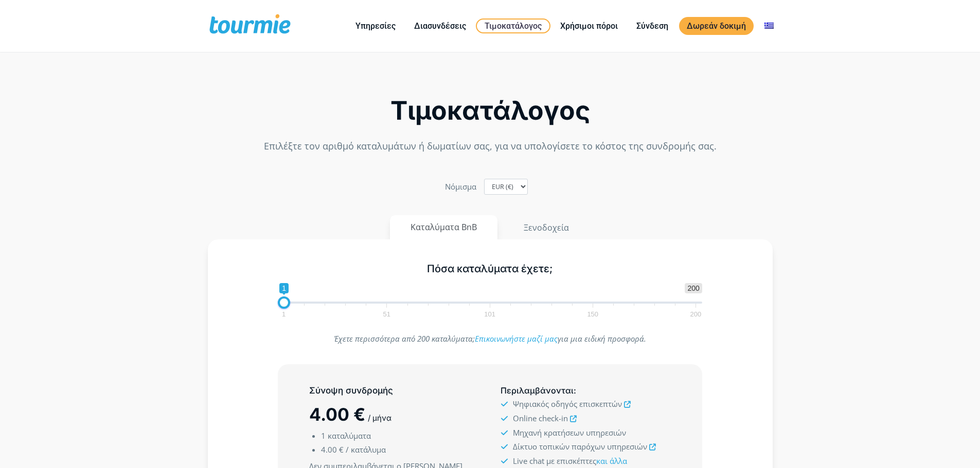 This screenshot has height=468, width=980. Describe the element at coordinates (537, 390) in the screenshot. I see `span: Περιλαμβάνονται` at that location.